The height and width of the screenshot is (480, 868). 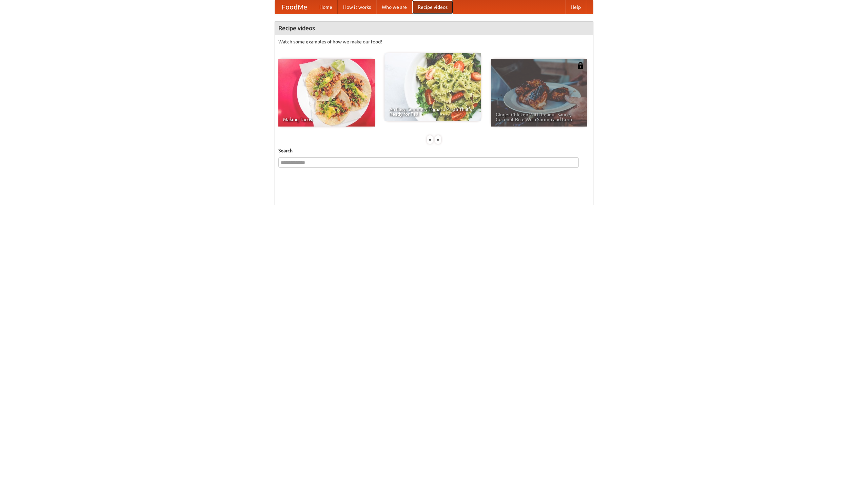 What do you see at coordinates (357, 7) in the screenshot?
I see `a: How it works` at bounding box center [357, 7].